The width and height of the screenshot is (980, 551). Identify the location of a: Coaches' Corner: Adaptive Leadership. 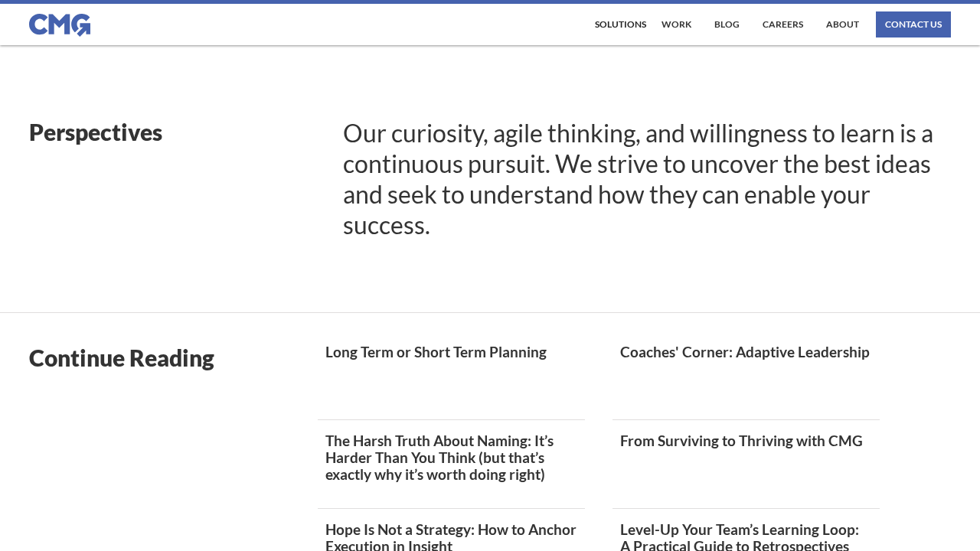
(746, 352).